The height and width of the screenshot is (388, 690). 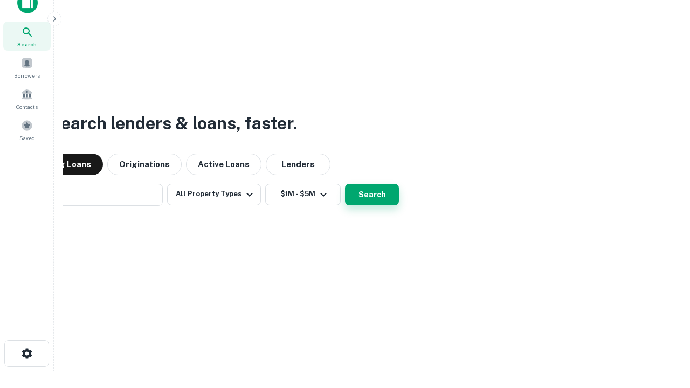 I want to click on button: $1M - $5M, so click(x=303, y=195).